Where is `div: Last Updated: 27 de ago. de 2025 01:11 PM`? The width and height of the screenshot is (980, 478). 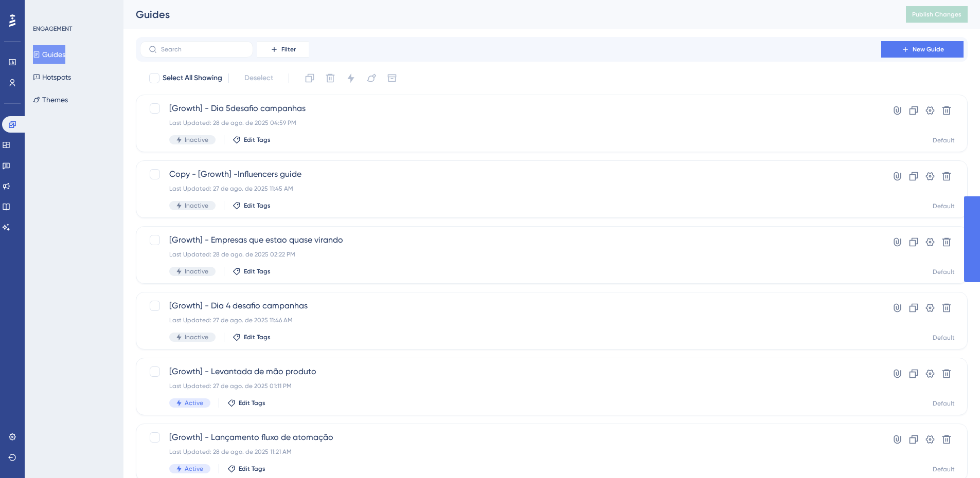 div: Last Updated: 27 de ago. de 2025 01:11 PM is located at coordinates (511, 386).